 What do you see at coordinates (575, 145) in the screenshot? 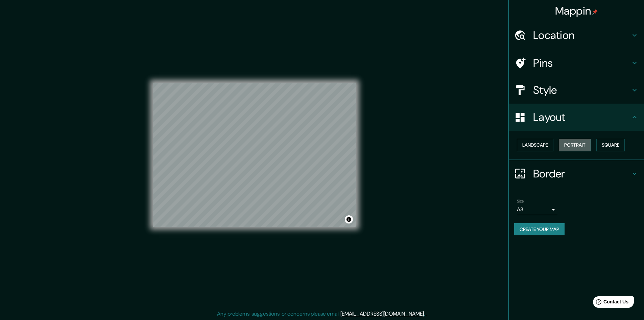
I see `button: Portrait` at bounding box center [575, 145].